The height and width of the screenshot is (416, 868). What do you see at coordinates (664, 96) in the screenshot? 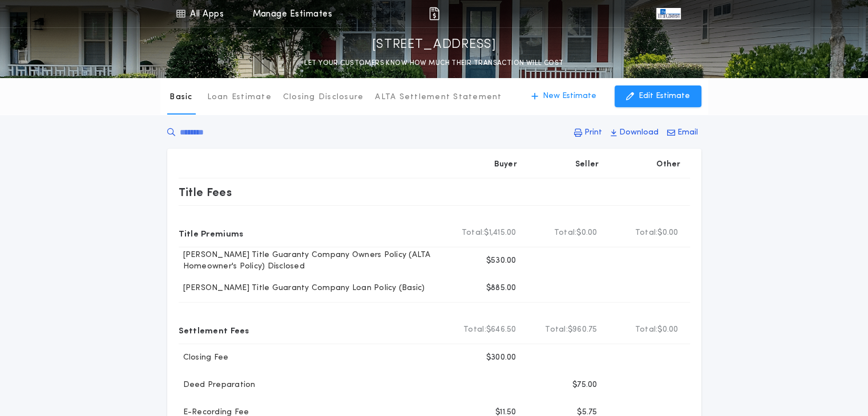
I see `p: Edit Estimate` at bounding box center [664, 96].